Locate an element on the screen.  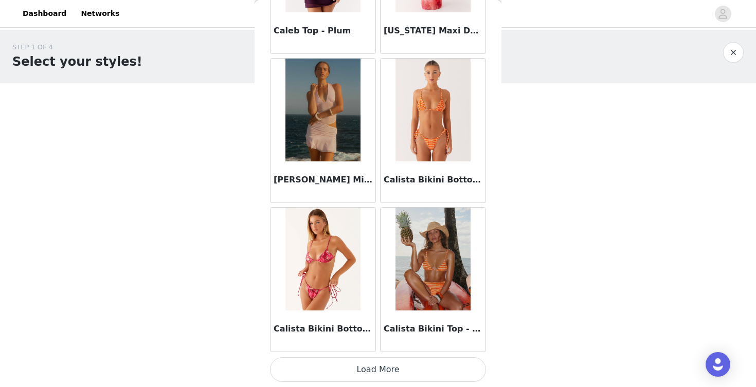
img: Calista Bikini Bottoms - Orchid Pink is located at coordinates (322, 259).